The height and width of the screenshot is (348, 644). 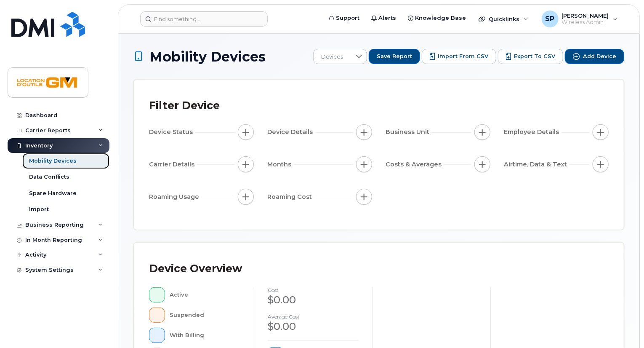 What do you see at coordinates (291, 197) in the screenshot?
I see `span: Roaming Cost` at bounding box center [291, 197].